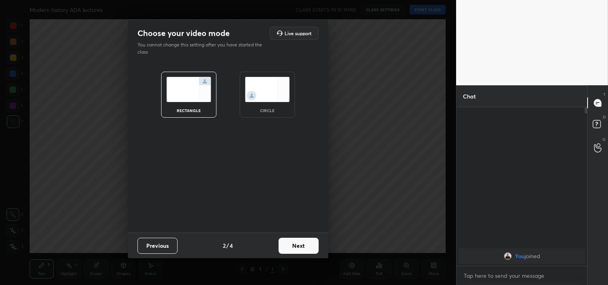 The image size is (608, 285). What do you see at coordinates (522, 257) in the screenshot?
I see `div: grid` at bounding box center [522, 257].